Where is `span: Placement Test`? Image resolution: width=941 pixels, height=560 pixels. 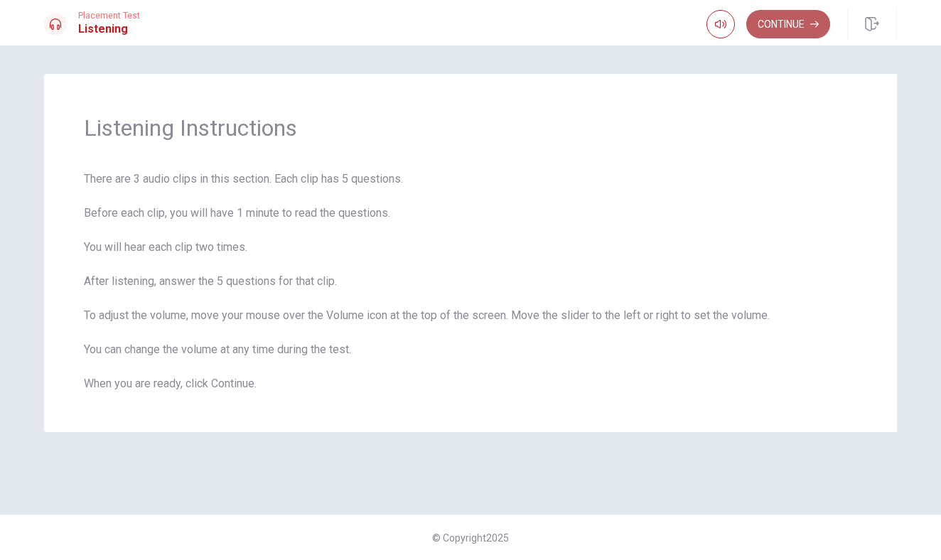
span: Placement Test is located at coordinates (109, 15).